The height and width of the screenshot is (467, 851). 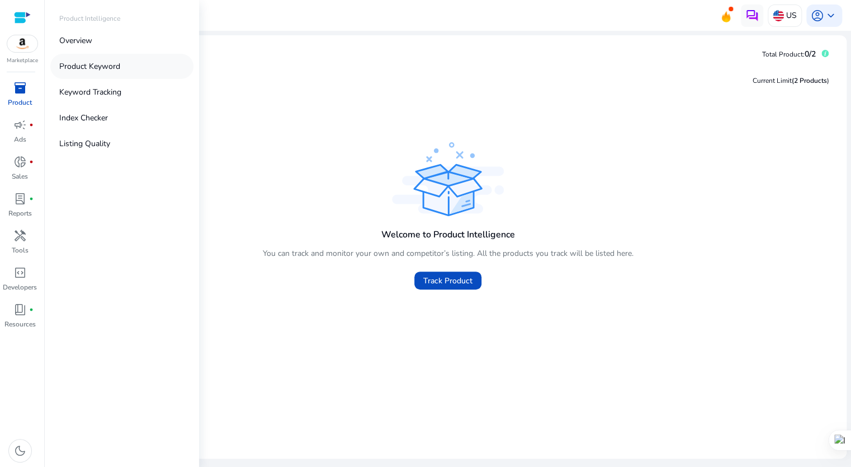 What do you see at coordinates (76, 40) in the screenshot?
I see `p: Overview` at bounding box center [76, 40].